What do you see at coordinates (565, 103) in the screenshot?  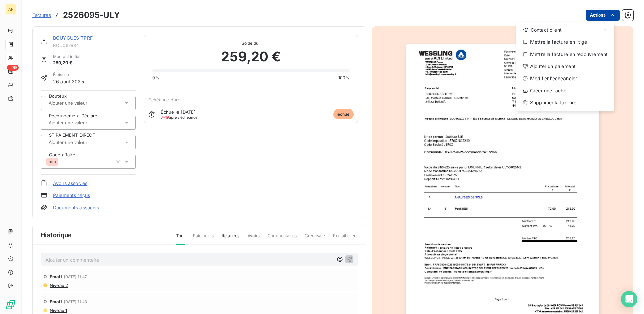 I see `div: Supprimer la facture` at bounding box center [565, 103].